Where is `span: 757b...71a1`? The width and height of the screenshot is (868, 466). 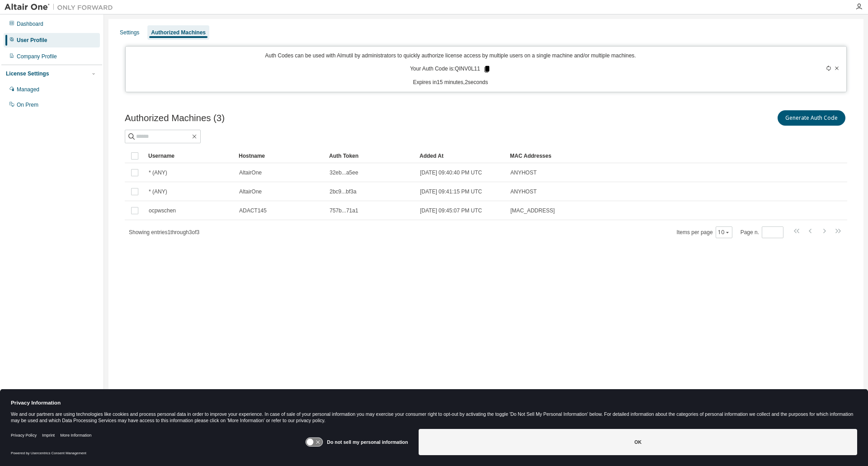 span: 757b...71a1 is located at coordinates (344, 211).